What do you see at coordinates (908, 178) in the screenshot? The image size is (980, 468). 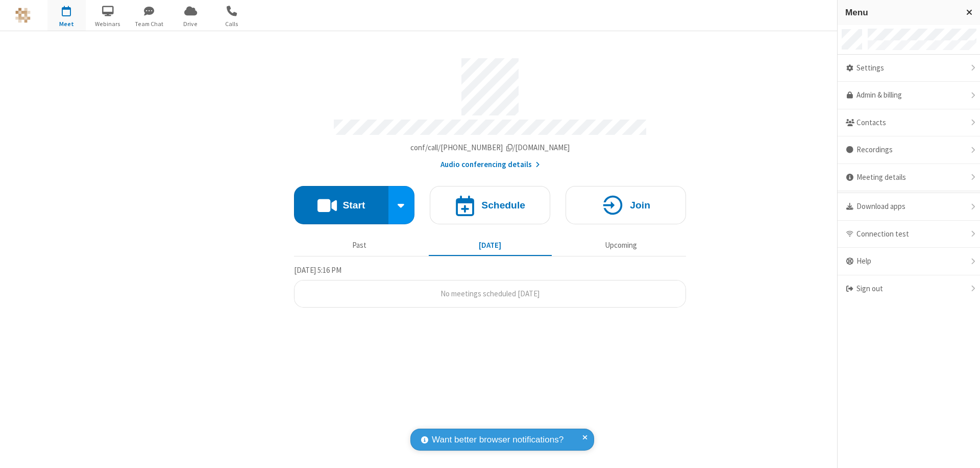 I see `div: Meeting details` at bounding box center [908, 178].